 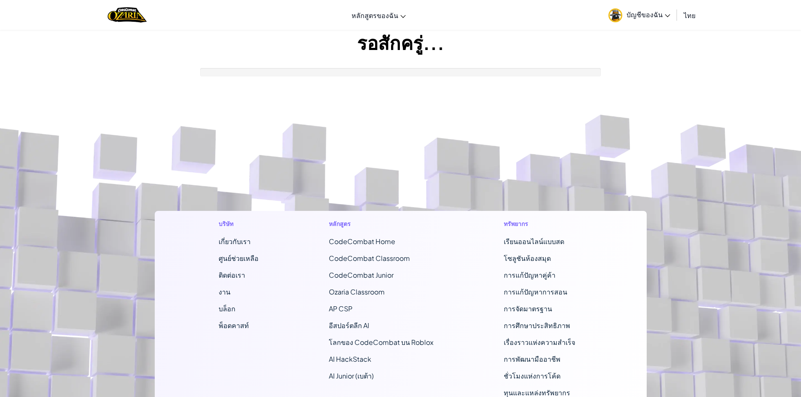 I want to click on span: หลักสูตรของฉัน, so click(x=375, y=15).